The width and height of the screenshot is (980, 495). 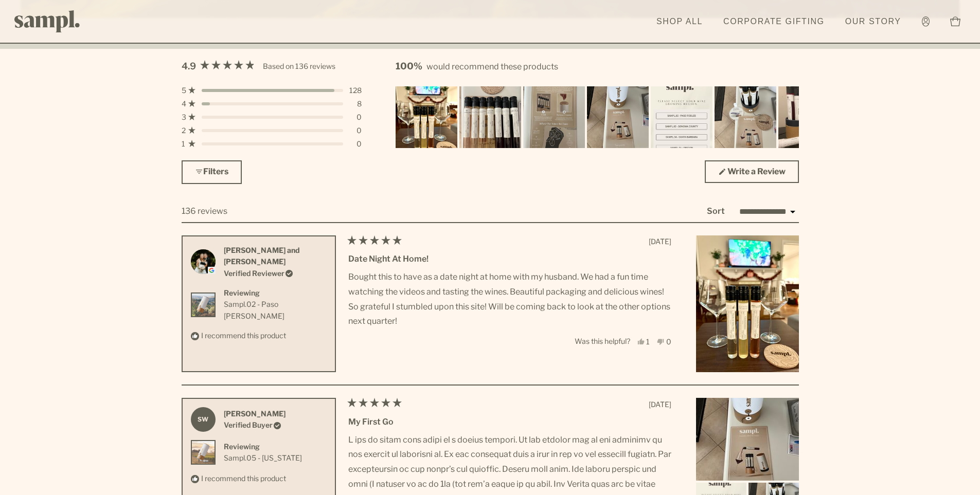 What do you see at coordinates (873, 21) in the screenshot?
I see `a: Our Story` at bounding box center [873, 21].